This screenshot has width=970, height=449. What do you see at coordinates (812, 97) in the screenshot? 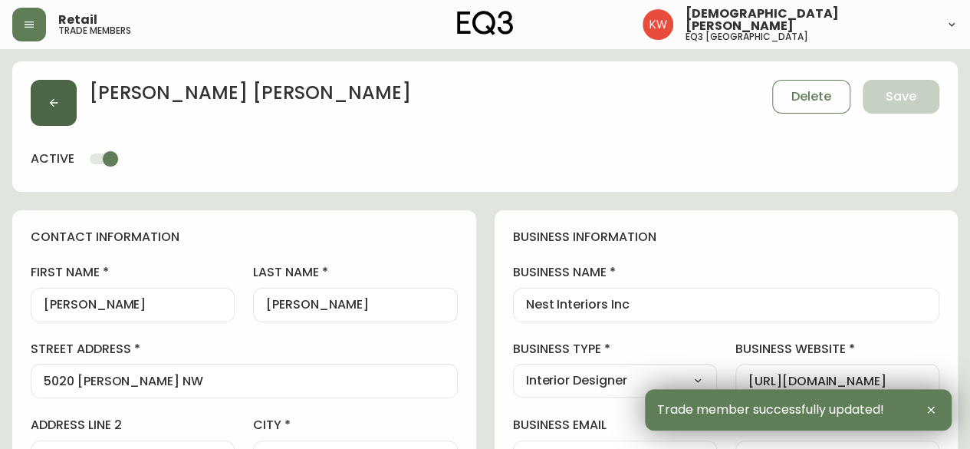
I see `span: Delete` at bounding box center [812, 97].